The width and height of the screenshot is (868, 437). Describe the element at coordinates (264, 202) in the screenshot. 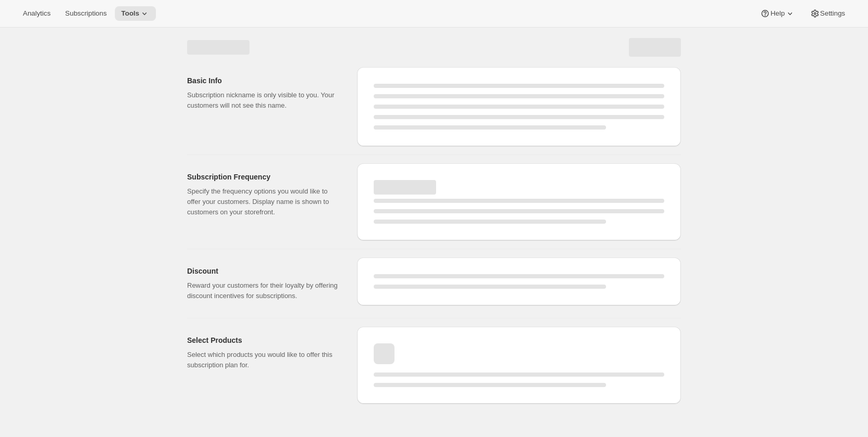

I see `p: Specify the frequency options you would like to offer your customers. Display name is shown to cu...` at that location.